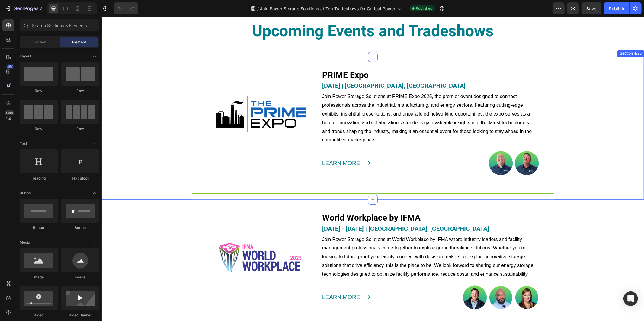  What do you see at coordinates (269, 200) in the screenshot?
I see `strong: World Workplace by IFMA` at bounding box center [269, 200].